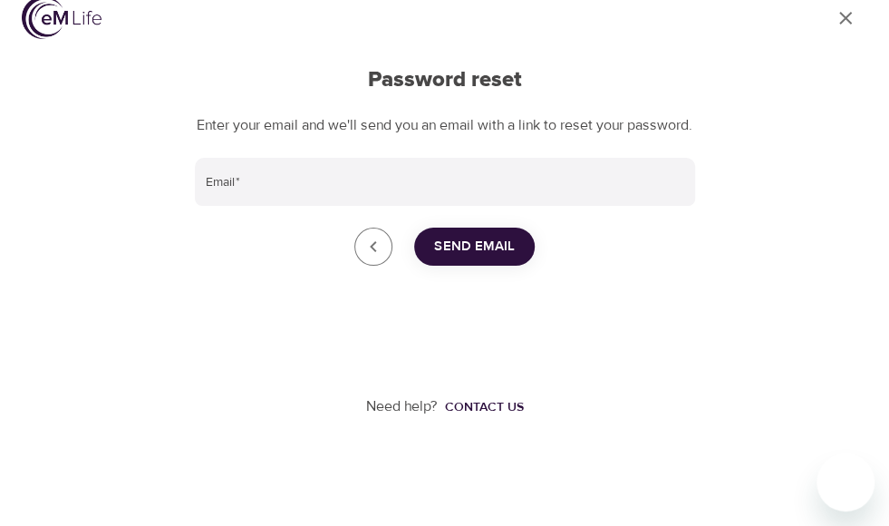 The image size is (889, 526). What do you see at coordinates (480, 407) in the screenshot?
I see `a: Contact us` at bounding box center [480, 407].